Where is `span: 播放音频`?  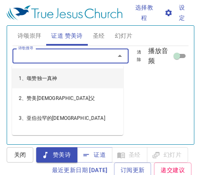
span: 播放音频 is located at coordinates (160, 56).